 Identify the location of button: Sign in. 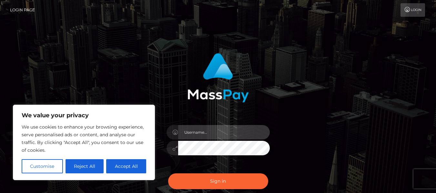
(218, 181).